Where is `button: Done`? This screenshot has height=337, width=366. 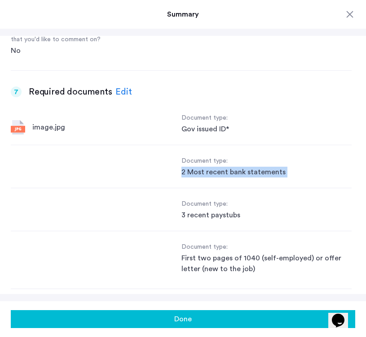 button: Done is located at coordinates (183, 319).